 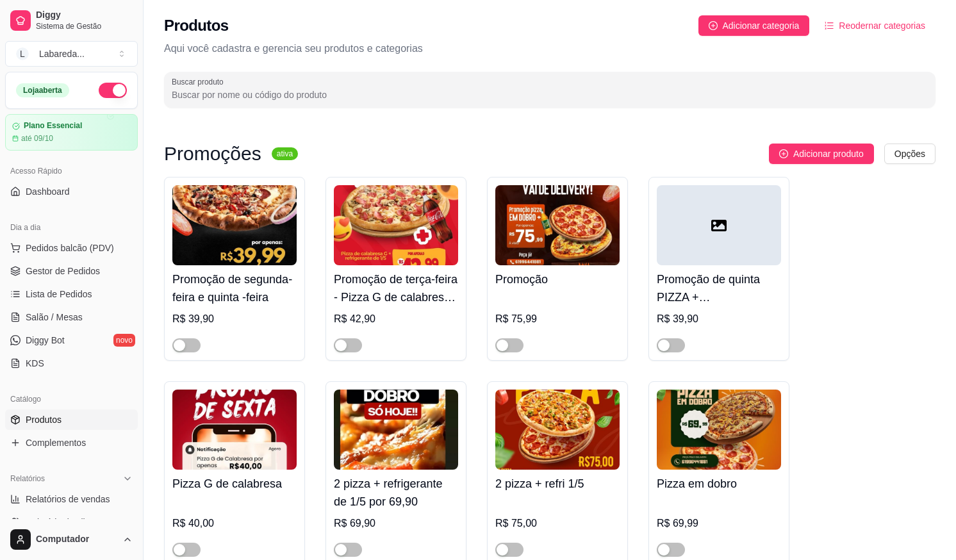 What do you see at coordinates (396, 523) in the screenshot?
I see `div: R$ 69,90` at bounding box center [396, 523].